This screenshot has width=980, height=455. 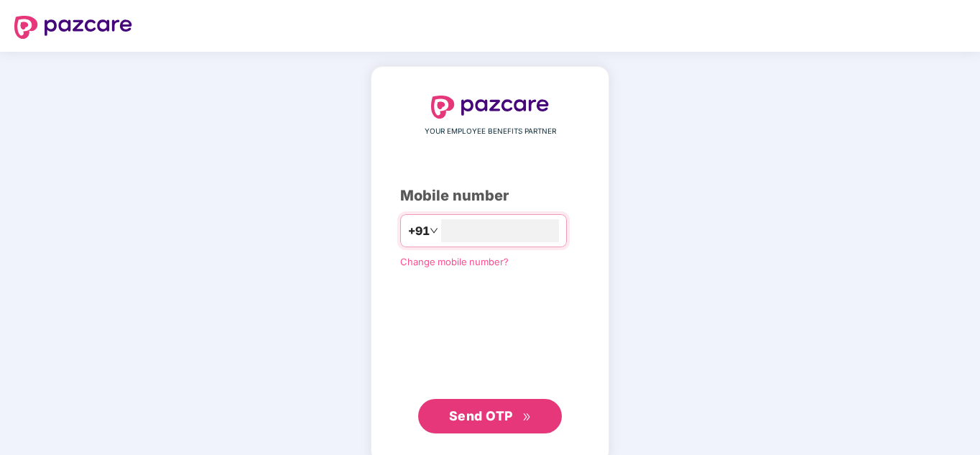 I want to click on span: +91, so click(x=419, y=231).